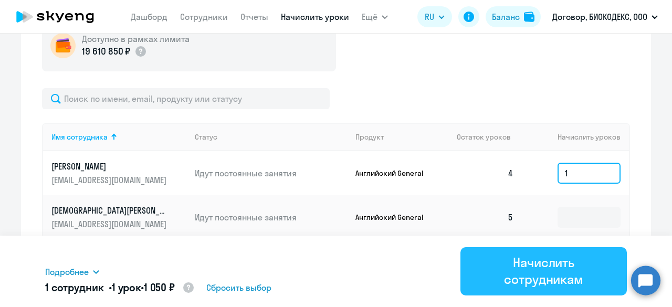  What do you see at coordinates (106, 51) in the screenshot?
I see `p: 19 610 850 ₽` at bounding box center [106, 51].